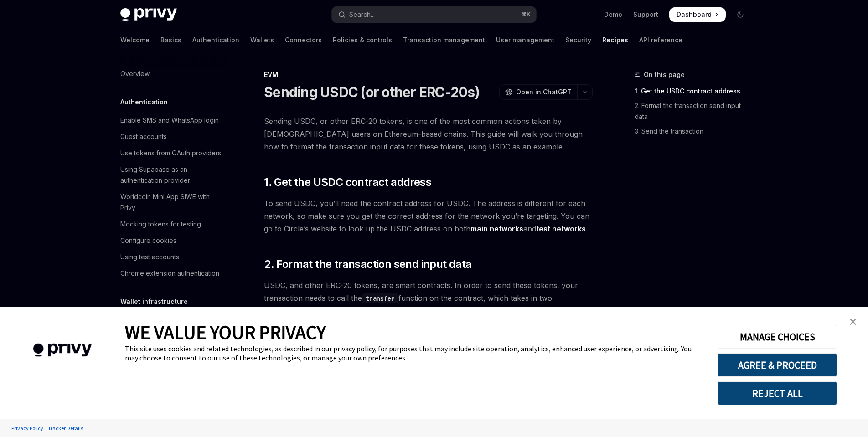  Describe the element at coordinates (28, 427) in the screenshot. I see `a: Privacy Policy` at that location.